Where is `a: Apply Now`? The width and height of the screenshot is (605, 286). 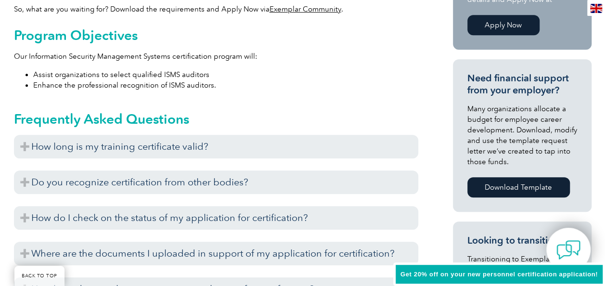
a: Apply Now is located at coordinates (503, 25).